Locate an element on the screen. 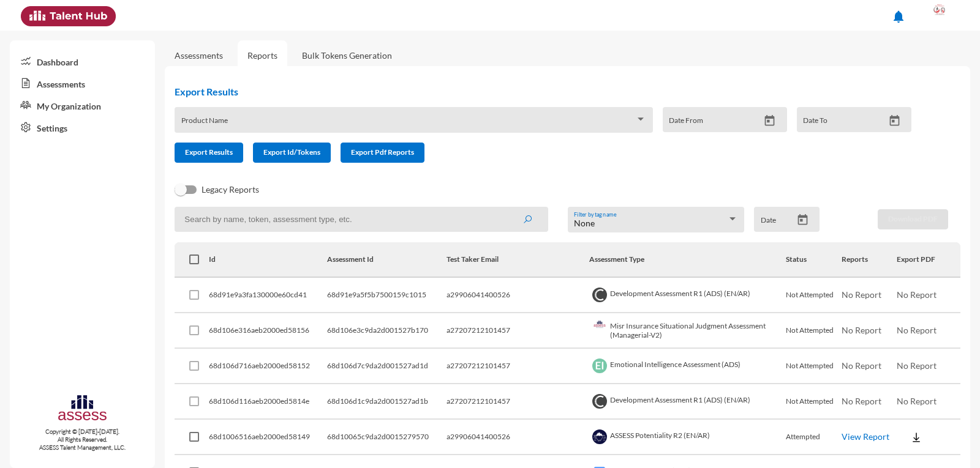 This screenshot has height=468, width=980. th: Export PDF is located at coordinates (929, 260).